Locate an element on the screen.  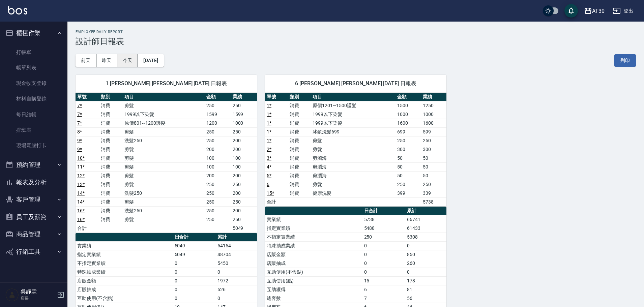
h2: Employee Daily Report is located at coordinates (355, 32).